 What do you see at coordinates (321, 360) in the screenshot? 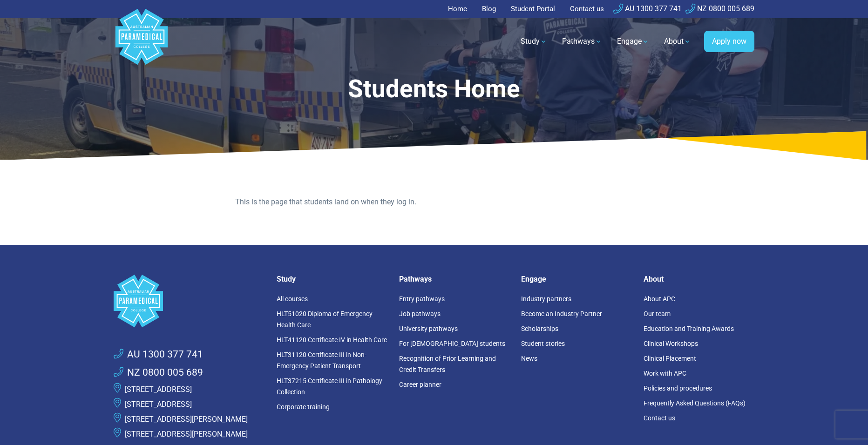
I see `a: HLT31120 Certificate III in Non-Emergency Patient Transport` at bounding box center [321, 360].